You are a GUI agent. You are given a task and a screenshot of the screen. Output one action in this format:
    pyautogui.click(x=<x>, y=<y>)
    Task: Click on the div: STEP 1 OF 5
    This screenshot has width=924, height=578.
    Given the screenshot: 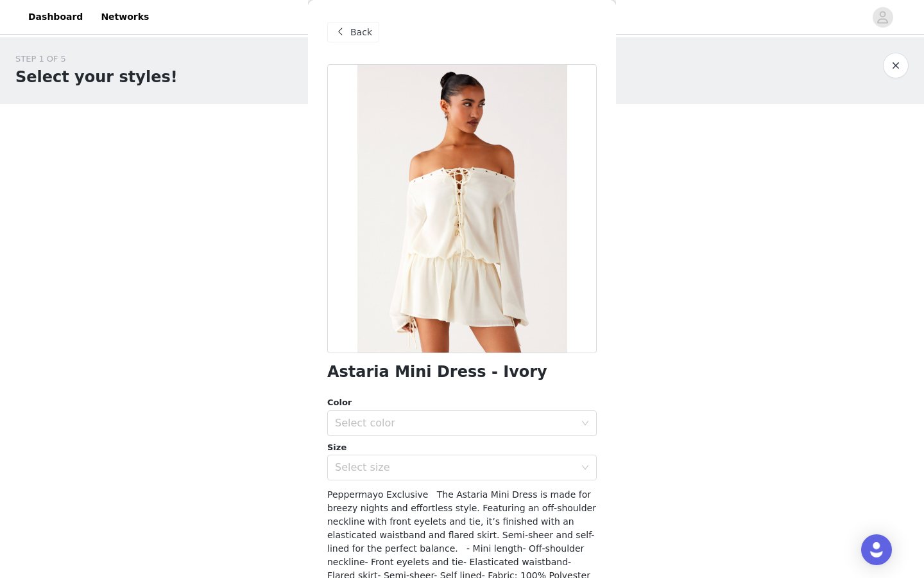 What is the action you would take?
    pyautogui.click(x=96, y=59)
    